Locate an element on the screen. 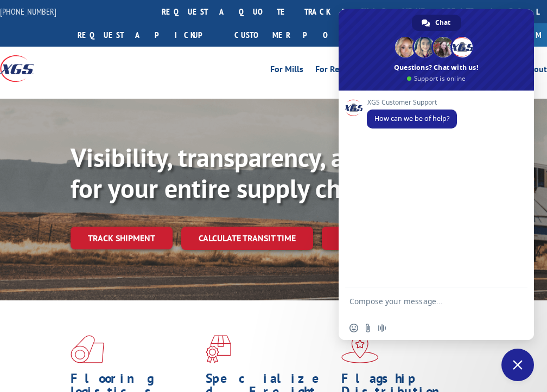  img: xgs-icon-flagship-distribution-model-red is located at coordinates (360, 349).